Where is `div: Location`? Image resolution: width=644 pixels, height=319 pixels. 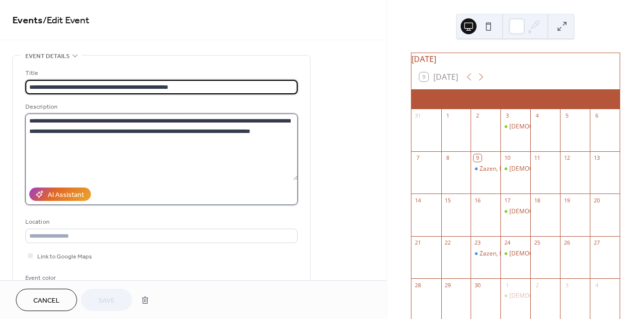
div: Location is located at coordinates (160, 221).